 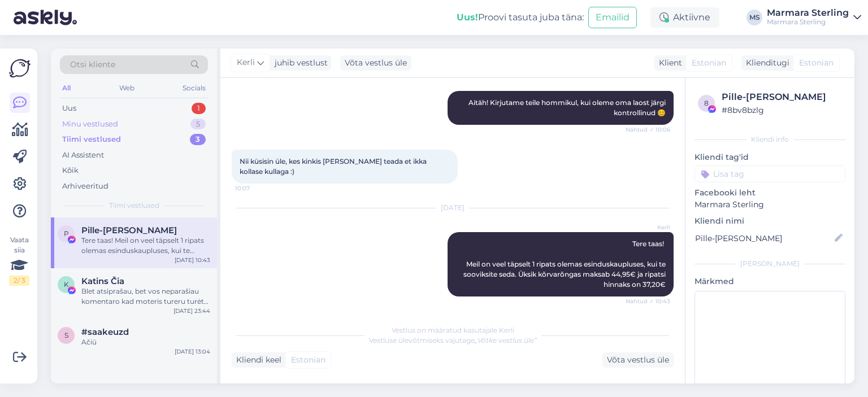 I want to click on div: Ačiū, so click(x=146, y=342).